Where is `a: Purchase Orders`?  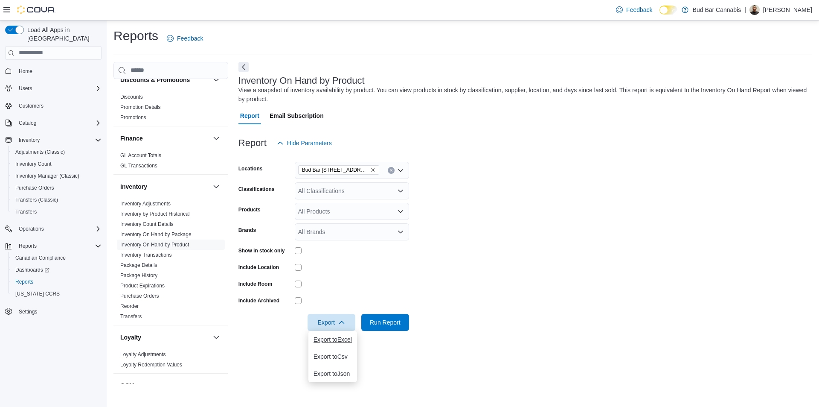 a: Purchase Orders is located at coordinates (35, 188).